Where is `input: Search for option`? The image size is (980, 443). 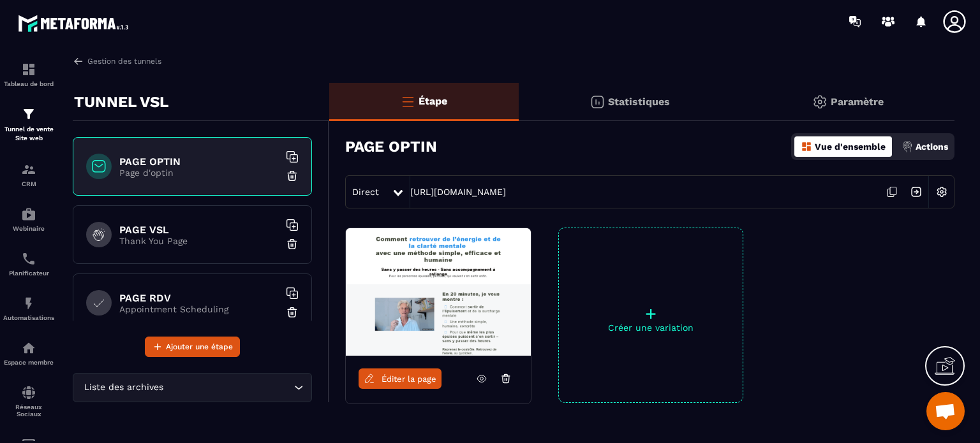 input: Search for option is located at coordinates (229, 387).